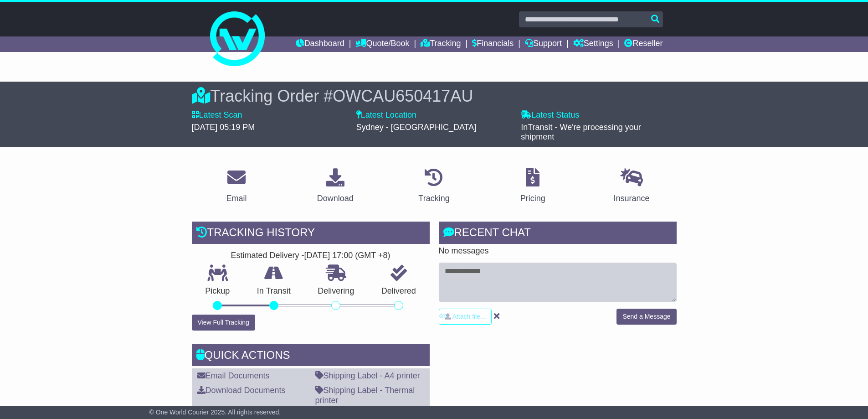 This screenshot has width=868, height=419. What do you see at coordinates (558, 234) in the screenshot?
I see `div: RECENT CHAT` at bounding box center [558, 234].